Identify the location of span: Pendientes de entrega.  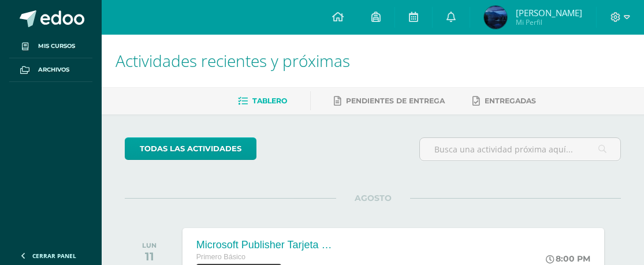
(395, 100).